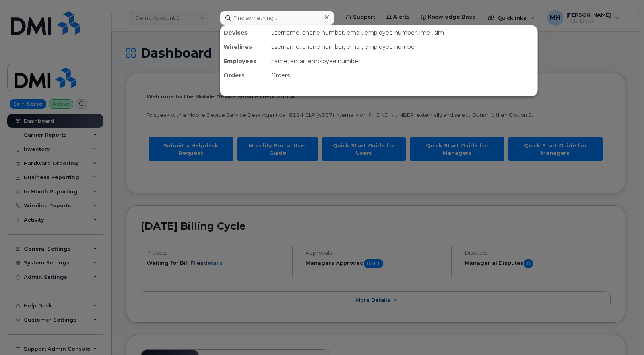 Image resolution: width=644 pixels, height=355 pixels. I want to click on div: Devices, so click(244, 33).